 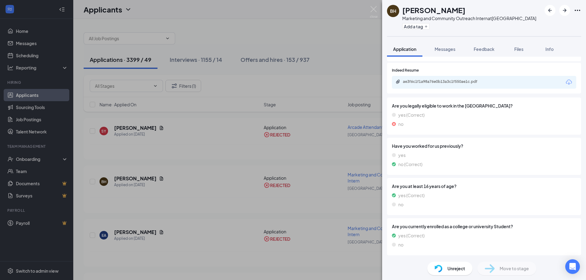 What do you see at coordinates (410, 164) in the screenshot?
I see `span: no (Correct)` at bounding box center [410, 164].